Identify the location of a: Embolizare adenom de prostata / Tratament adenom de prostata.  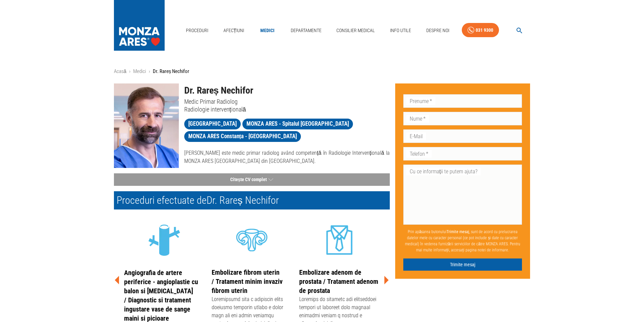
(339, 282).